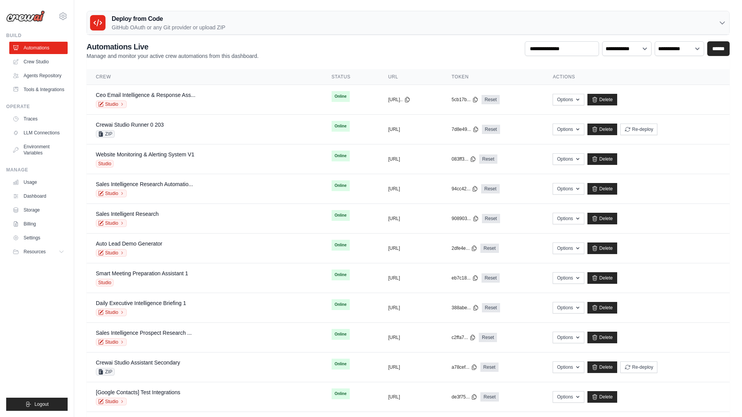 Image resolution: width=742 pixels, height=417 pixels. Describe the element at coordinates (38, 150) in the screenshot. I see `a: Environment Variables` at that location.